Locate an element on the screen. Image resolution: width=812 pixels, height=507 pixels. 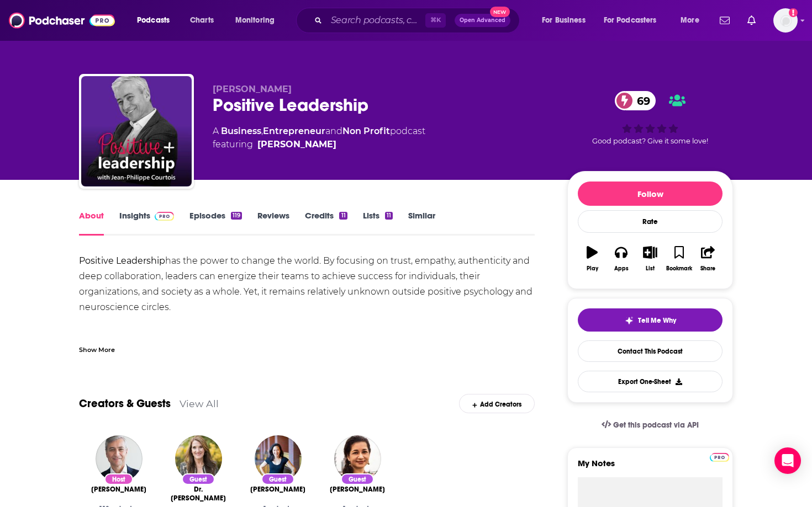
a: Episodes119 is located at coordinates (216, 223).